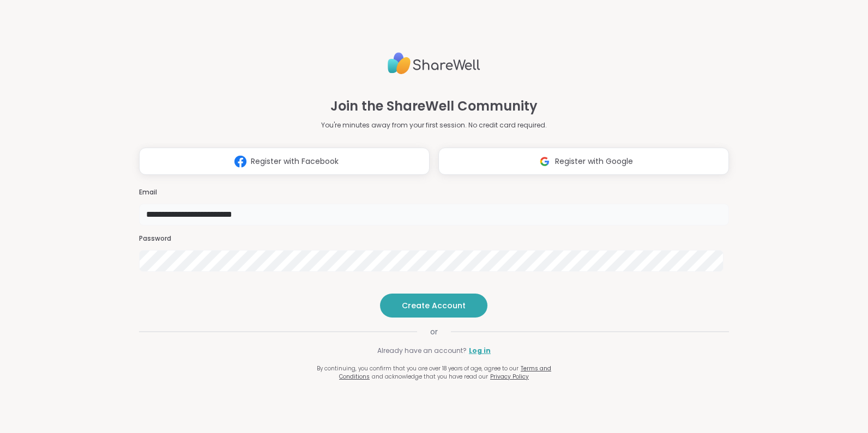 The image size is (868, 433). I want to click on button: Register with Google, so click(583, 161).